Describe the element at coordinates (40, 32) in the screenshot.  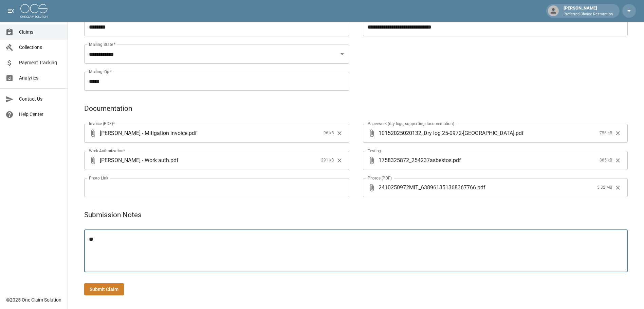
I see `span: Claims` at that location.